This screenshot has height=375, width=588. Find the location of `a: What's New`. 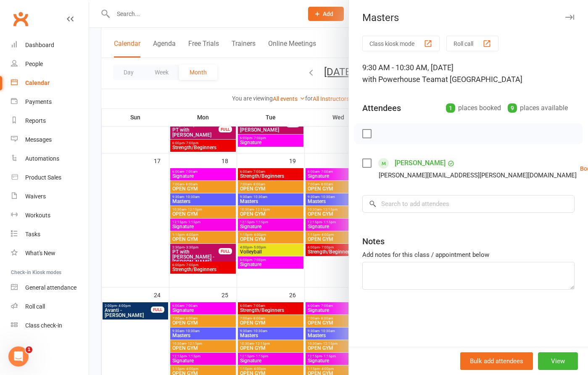

a: What's New is located at coordinates (50, 253).